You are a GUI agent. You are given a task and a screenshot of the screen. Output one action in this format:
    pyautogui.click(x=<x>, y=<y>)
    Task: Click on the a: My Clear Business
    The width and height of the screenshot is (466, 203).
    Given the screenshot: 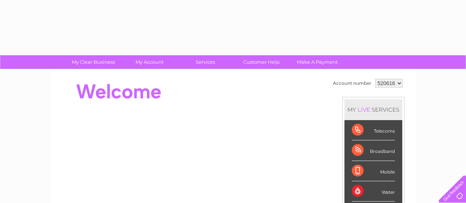 What is the action you would take?
    pyautogui.click(x=93, y=62)
    